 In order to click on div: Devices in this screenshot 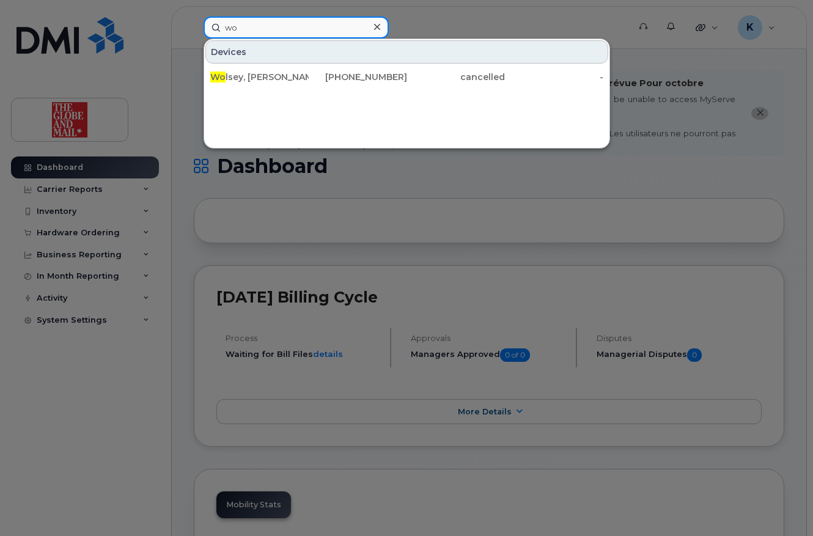, I will do `click(407, 52)`.